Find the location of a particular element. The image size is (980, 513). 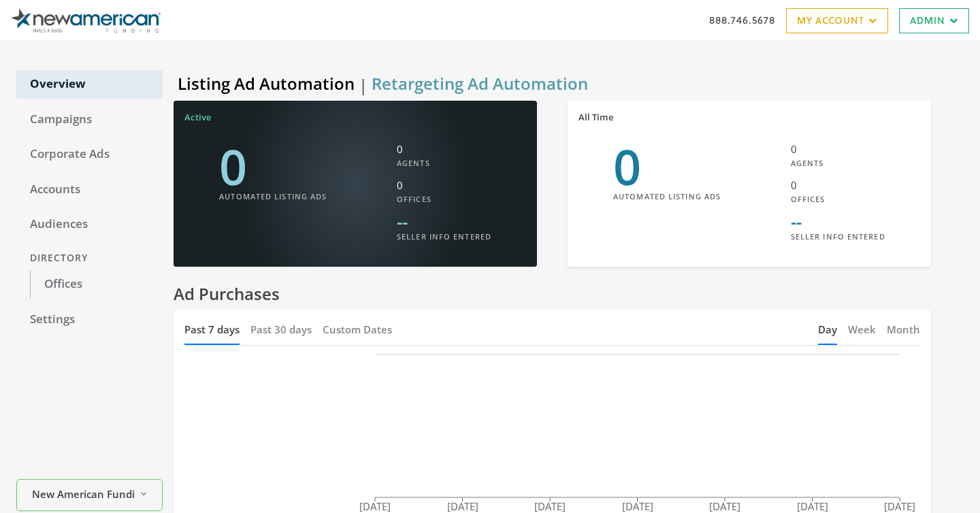

a: Accounts is located at coordinates (89, 190).